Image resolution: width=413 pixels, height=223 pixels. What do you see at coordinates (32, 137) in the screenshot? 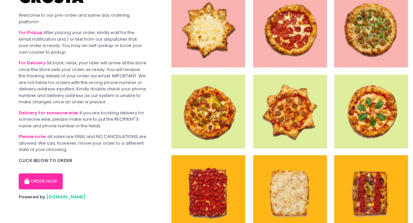
I see `b: Please note:` at bounding box center [32, 137].